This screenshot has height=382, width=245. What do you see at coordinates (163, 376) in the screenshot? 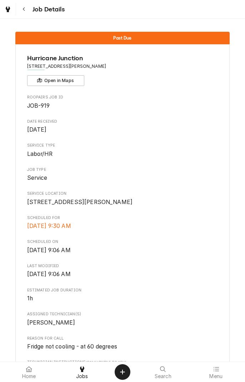
I see `span: Search` at bounding box center [163, 376].